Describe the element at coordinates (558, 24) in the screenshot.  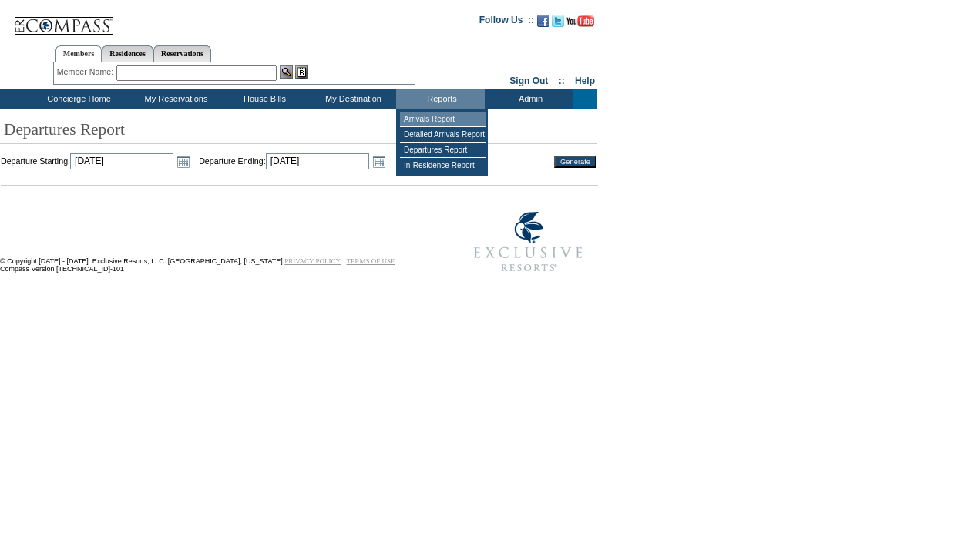
I see `a: Follow us on Twitter` at that location.